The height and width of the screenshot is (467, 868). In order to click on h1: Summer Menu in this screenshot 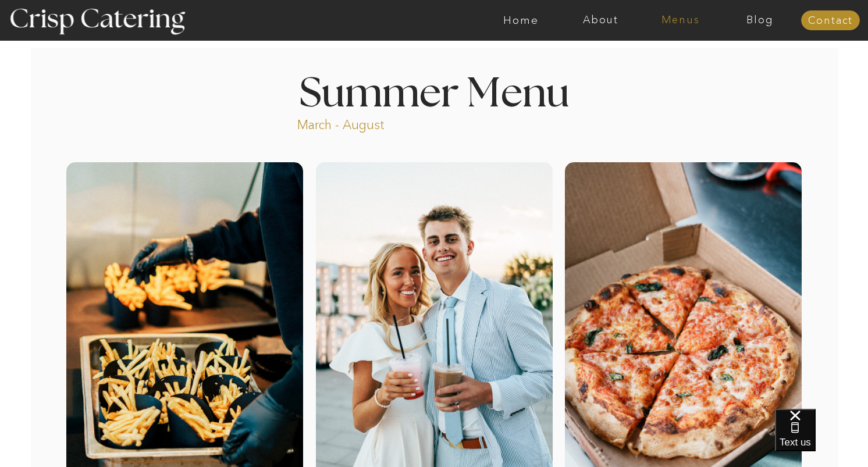, I will do `click(434, 90)`.